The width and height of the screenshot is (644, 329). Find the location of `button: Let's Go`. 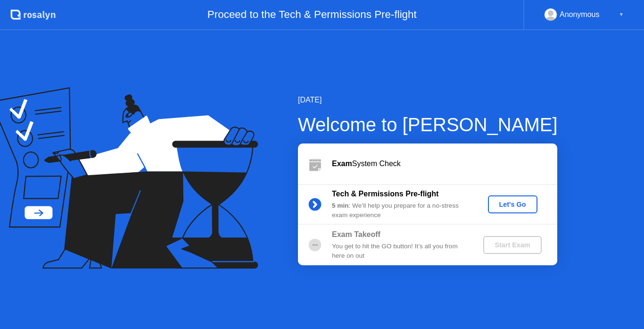

button: Let's Go is located at coordinates (512, 204).